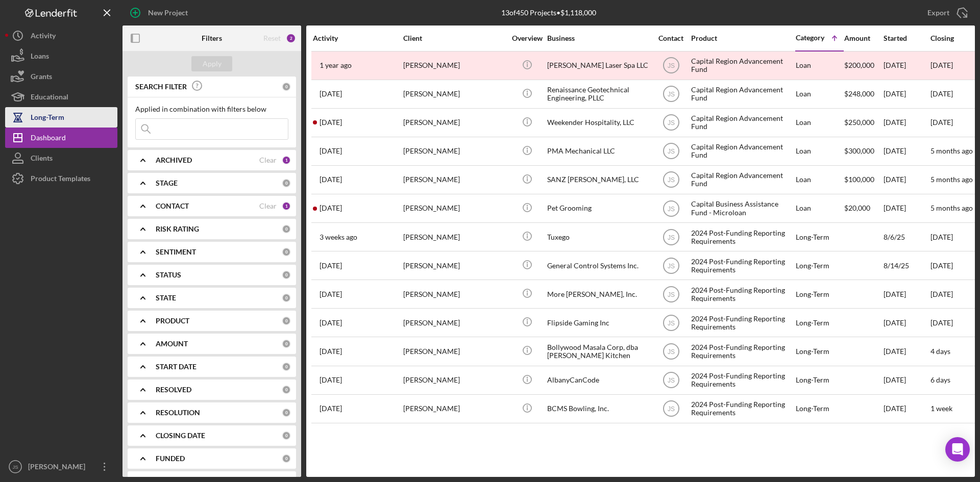  What do you see at coordinates (170, 458) in the screenshot?
I see `b: FUNDED` at bounding box center [170, 458].